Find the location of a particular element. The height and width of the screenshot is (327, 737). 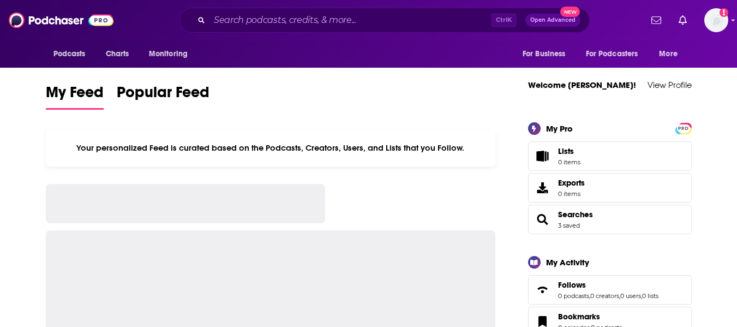

a: 0 users is located at coordinates (631, 296).